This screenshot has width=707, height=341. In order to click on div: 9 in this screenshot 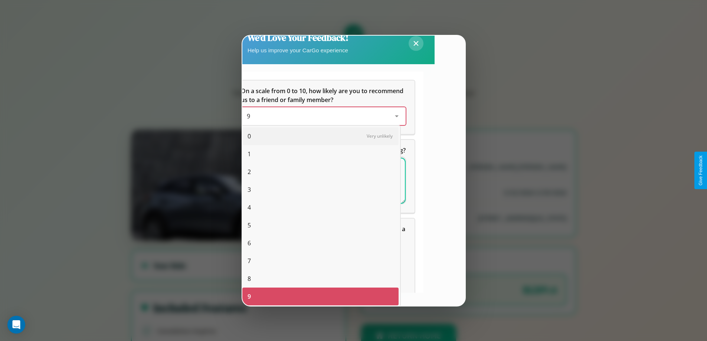, I will do `click(320, 297)`.